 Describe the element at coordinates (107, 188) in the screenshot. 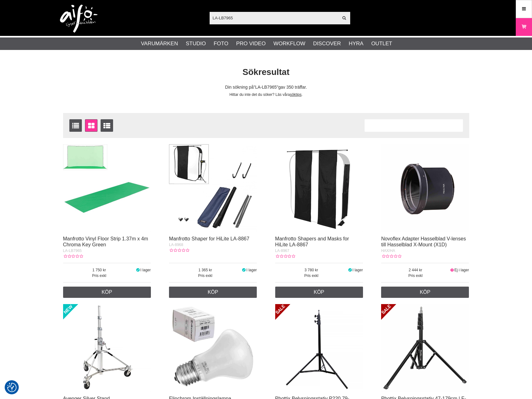

I see `img: Manfrotto Vinyl Floor Strip 1.37m x 4m Chroma Key Green` at that location.